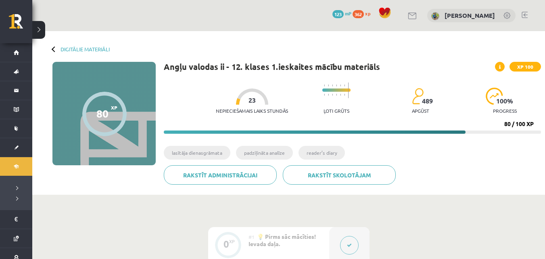  I want to click on span: 362, so click(358, 14).